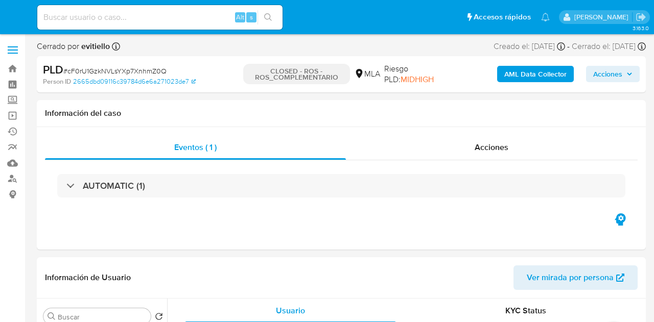  What do you see at coordinates (88, 278) in the screenshot?
I see `h1: Información de Usuario` at bounding box center [88, 278].